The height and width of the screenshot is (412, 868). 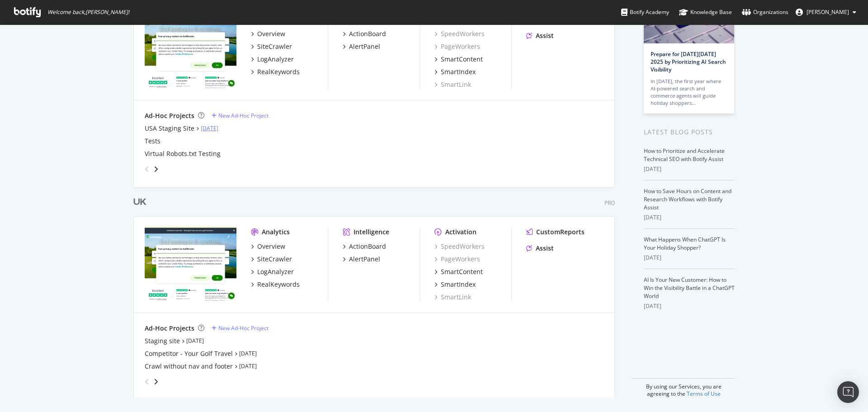 What do you see at coordinates (610, 202) in the screenshot?
I see `div: Pro` at bounding box center [610, 202].